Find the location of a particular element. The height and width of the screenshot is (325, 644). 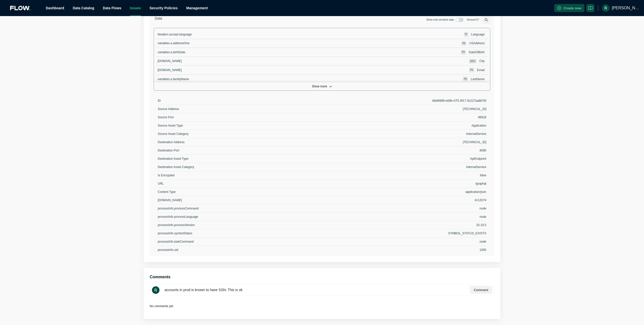

div: Destination Asset TypeApiEndpoint is located at coordinates (322, 159).